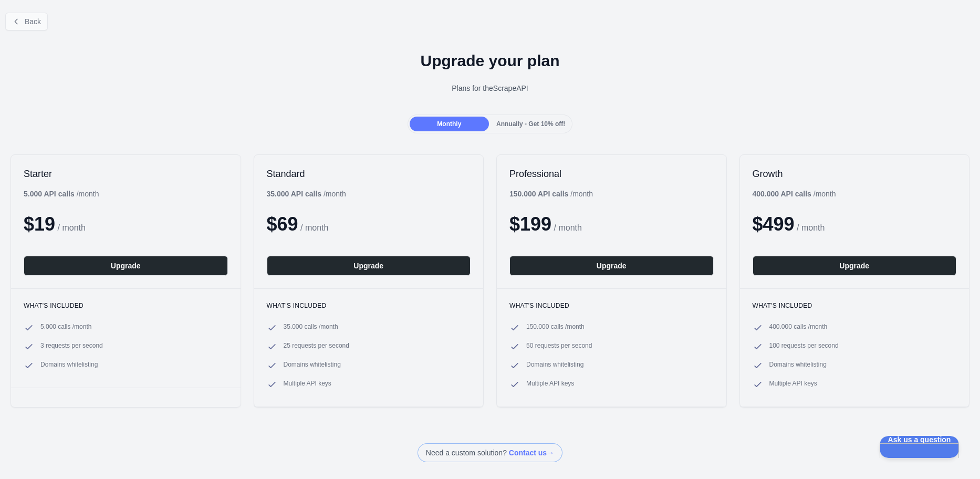  I want to click on b: 400.000 API calls, so click(782, 194).